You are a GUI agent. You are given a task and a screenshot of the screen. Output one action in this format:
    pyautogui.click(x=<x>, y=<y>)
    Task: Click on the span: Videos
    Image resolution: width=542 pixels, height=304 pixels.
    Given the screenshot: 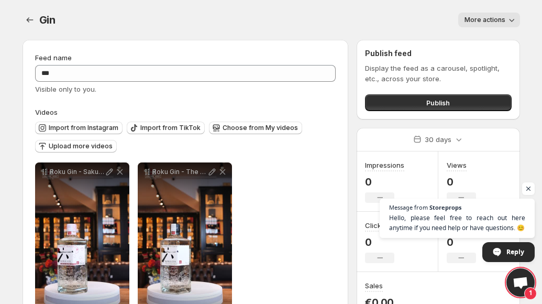 What is the action you would take?
    pyautogui.click(x=46, y=112)
    